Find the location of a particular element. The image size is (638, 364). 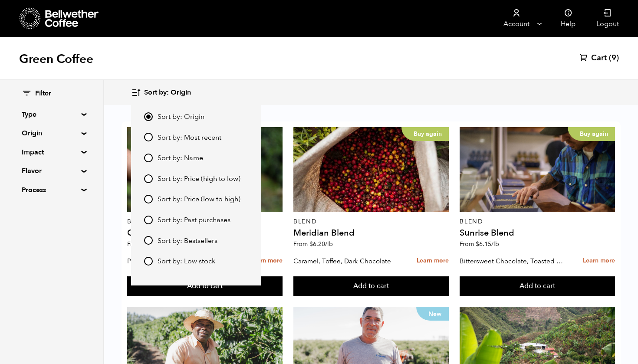

input: Sort by: Most recent is located at coordinates (148, 137).